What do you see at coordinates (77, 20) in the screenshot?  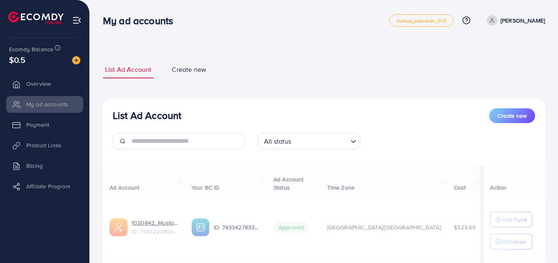 I see `img: menu` at bounding box center [77, 20].